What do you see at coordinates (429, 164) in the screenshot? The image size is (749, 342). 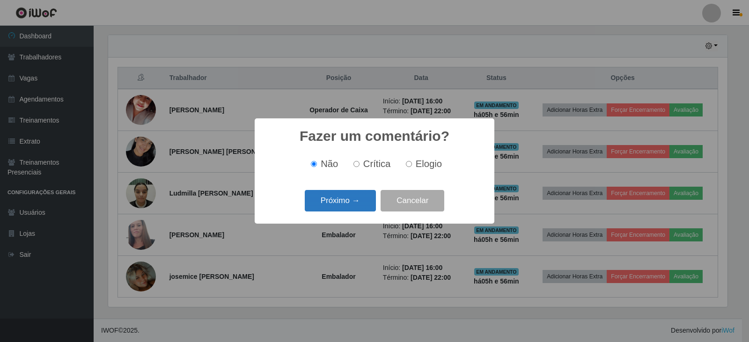 I see `span: Elogio` at bounding box center [429, 164].